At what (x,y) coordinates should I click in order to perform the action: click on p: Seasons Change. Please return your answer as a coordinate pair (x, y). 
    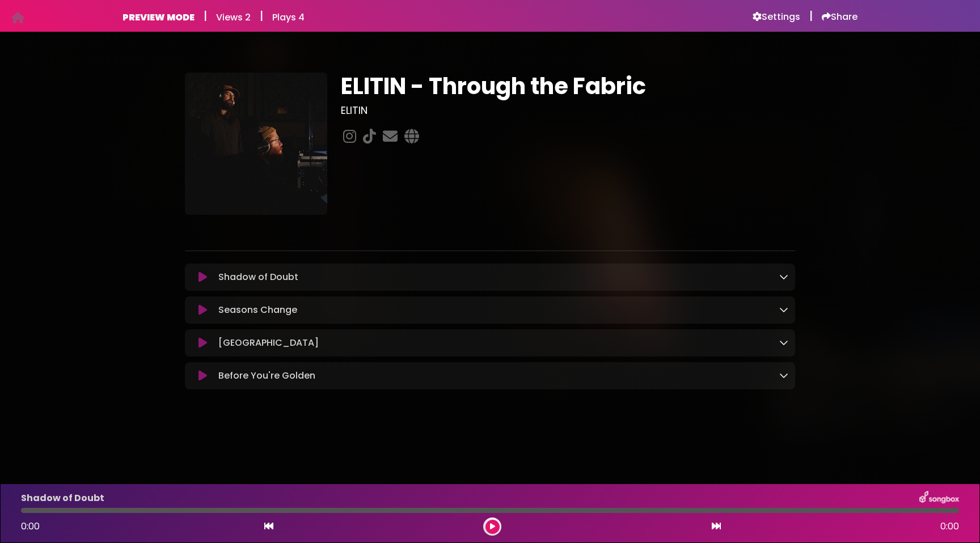
    Looking at the image, I should click on (257, 310).